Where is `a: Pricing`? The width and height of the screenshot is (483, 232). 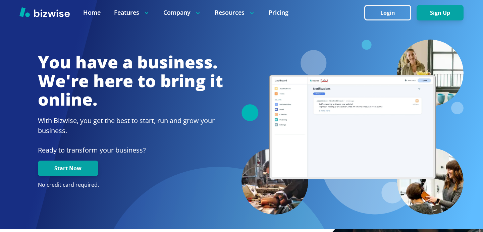 a: Pricing is located at coordinates (278, 12).